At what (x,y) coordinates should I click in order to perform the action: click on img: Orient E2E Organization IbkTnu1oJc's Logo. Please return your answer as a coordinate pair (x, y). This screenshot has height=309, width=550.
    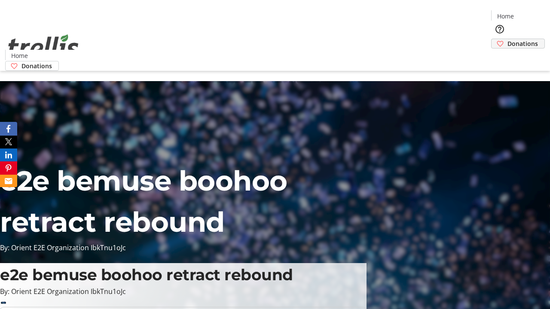
    Looking at the image, I should click on (43, 46).